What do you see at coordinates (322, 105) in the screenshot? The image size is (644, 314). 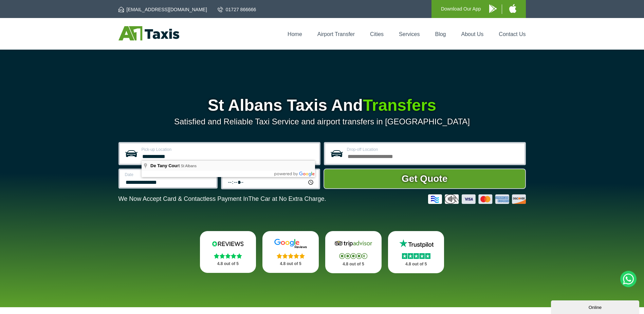 I see `h1: St Albans Taxis And` at bounding box center [322, 105].